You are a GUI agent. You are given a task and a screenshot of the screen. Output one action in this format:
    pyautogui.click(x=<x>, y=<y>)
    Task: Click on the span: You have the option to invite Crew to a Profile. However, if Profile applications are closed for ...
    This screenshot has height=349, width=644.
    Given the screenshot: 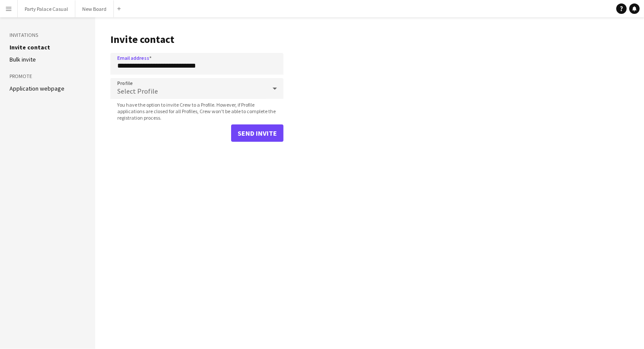 What is the action you would take?
    pyautogui.click(x=197, y=111)
    